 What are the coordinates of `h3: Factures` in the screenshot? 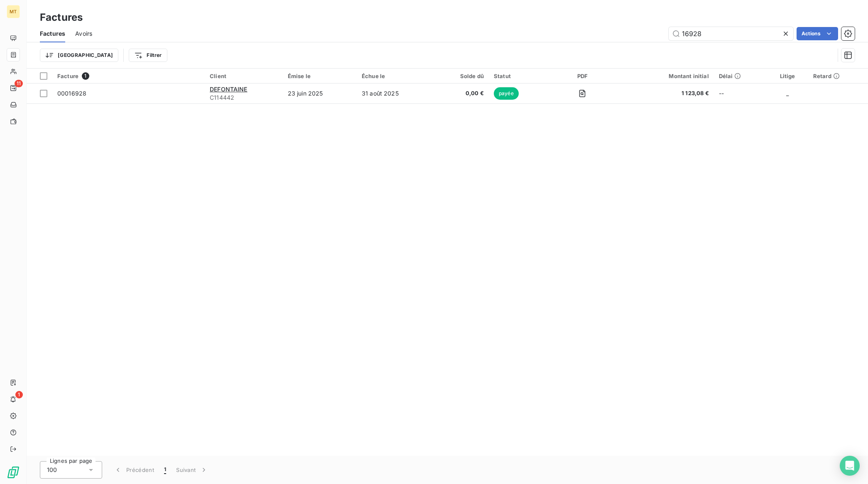 It's located at (61, 18).